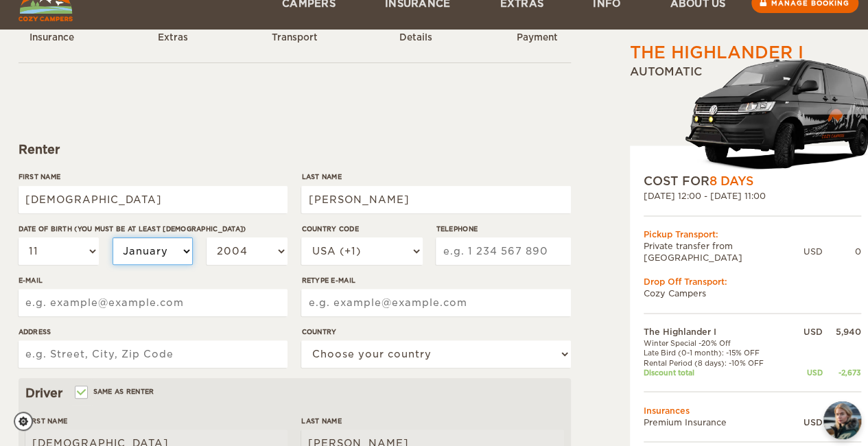 Image resolution: width=868 pixels, height=446 pixels. Describe the element at coordinates (435, 280) in the screenshot. I see `label: Retype E-mail` at that location.